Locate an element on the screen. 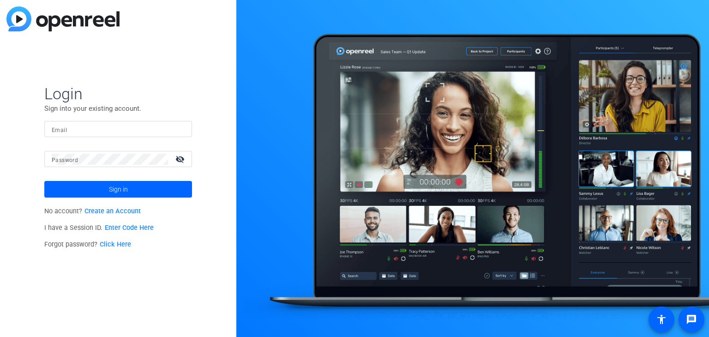 Image resolution: width=709 pixels, height=337 pixels. input: Enter Email Address is located at coordinates (118, 129).